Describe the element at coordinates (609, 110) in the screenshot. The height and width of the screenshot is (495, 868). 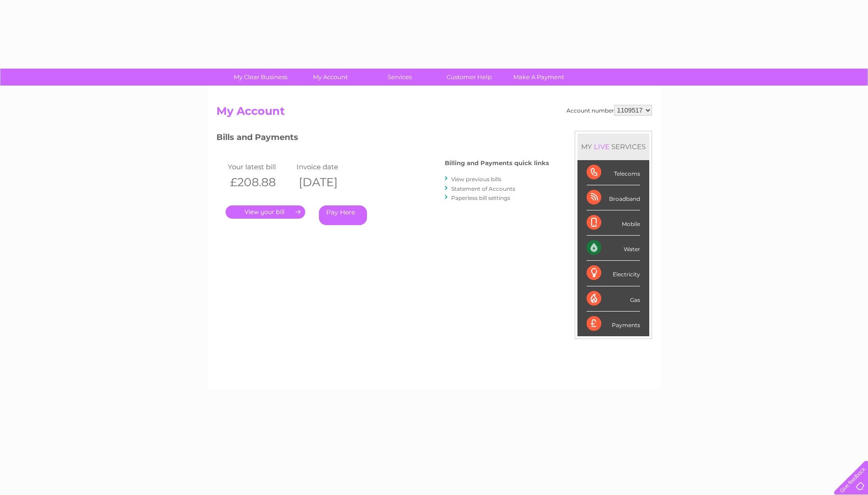
I see `div: Account number` at that location.